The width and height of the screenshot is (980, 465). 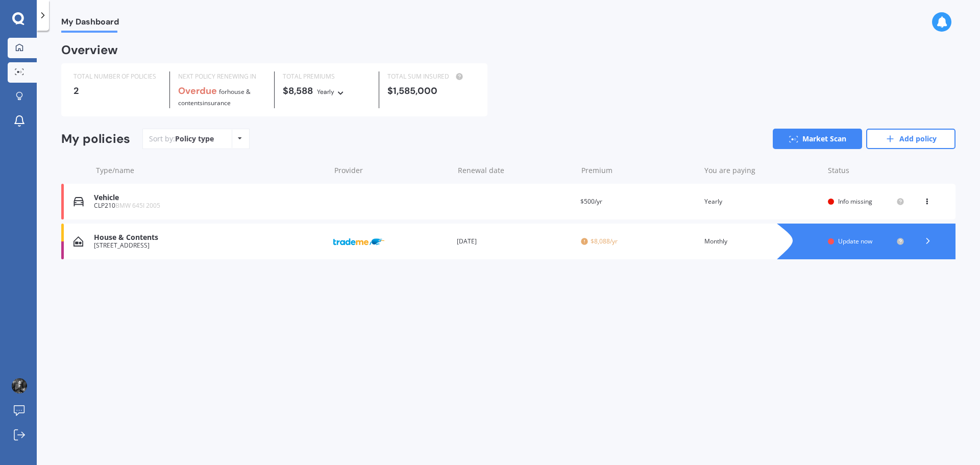 I want to click on div: Sort by:, so click(x=181, y=139).